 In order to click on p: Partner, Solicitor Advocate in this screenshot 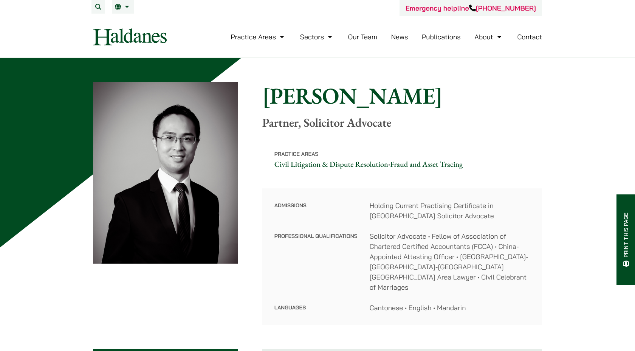, I will do `click(402, 122)`.